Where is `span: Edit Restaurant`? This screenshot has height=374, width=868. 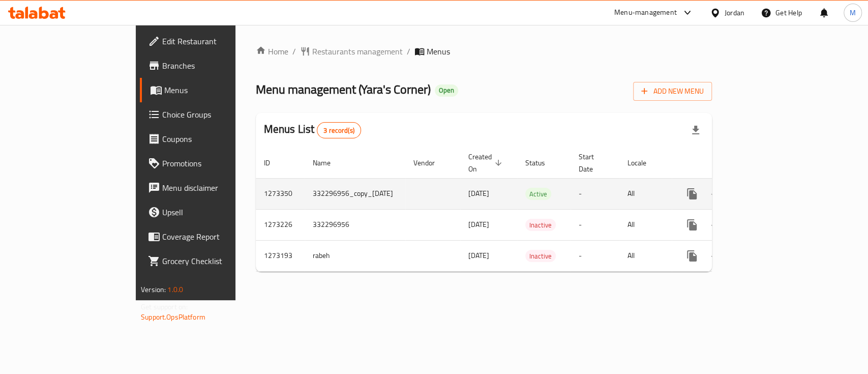 span: Edit Restaurant is located at coordinates (217, 41).